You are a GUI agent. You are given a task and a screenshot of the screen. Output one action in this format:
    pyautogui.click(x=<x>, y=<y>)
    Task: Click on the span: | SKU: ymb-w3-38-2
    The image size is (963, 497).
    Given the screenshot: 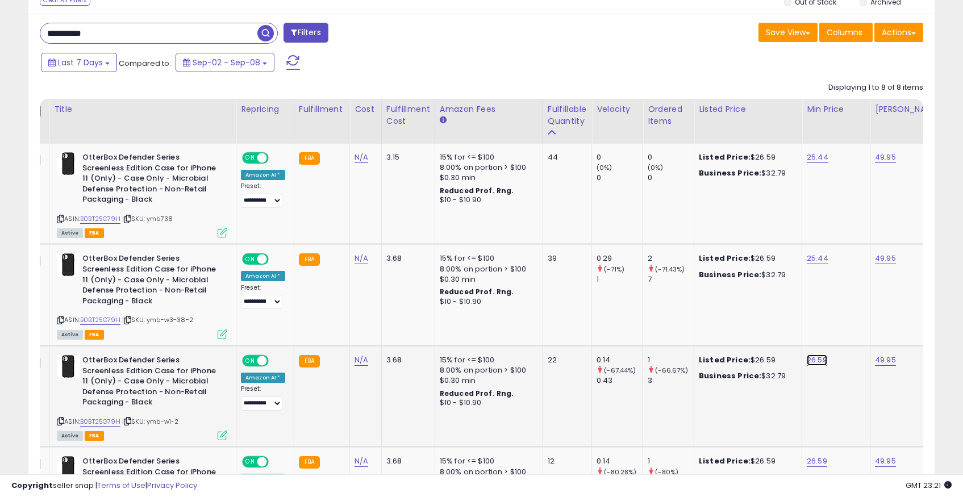 What is the action you would take?
    pyautogui.click(x=157, y=320)
    